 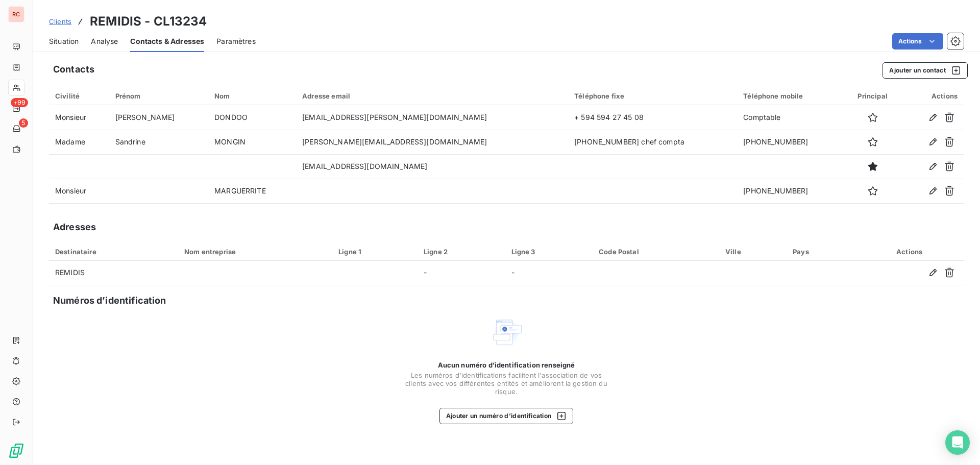 What do you see at coordinates (104, 42) in the screenshot?
I see `span: Analyse` at bounding box center [104, 42].